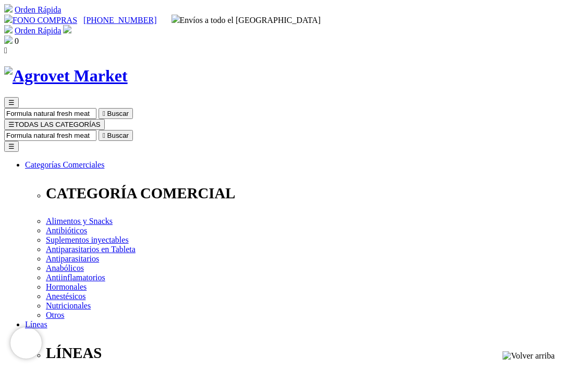  Describe the element at coordinates (68, 305) in the screenshot. I see `a: Nutricionales` at that location.